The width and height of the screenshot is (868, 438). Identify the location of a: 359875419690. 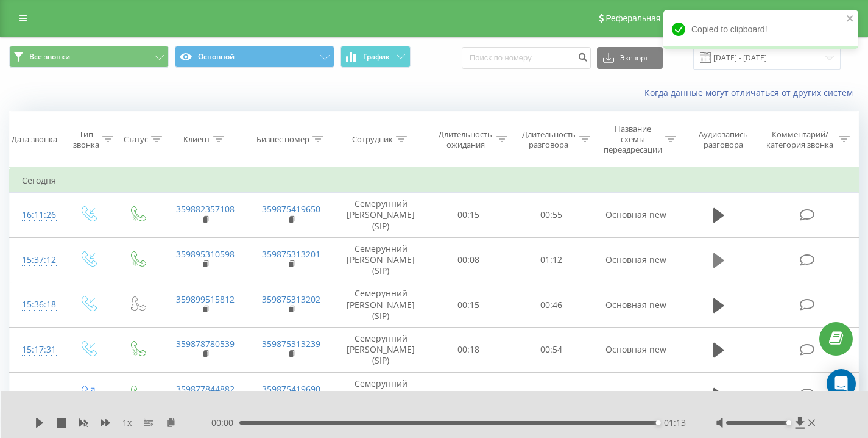
(292, 389).